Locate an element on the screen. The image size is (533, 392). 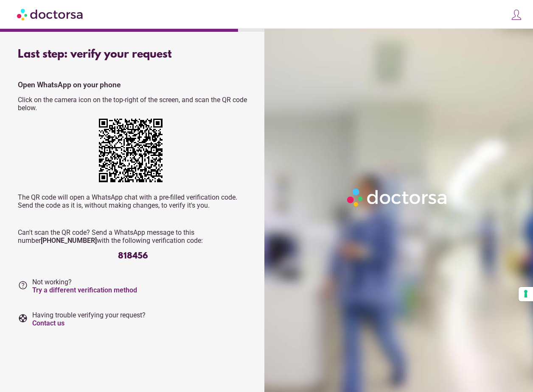
a: Contact us is located at coordinates (48, 323).